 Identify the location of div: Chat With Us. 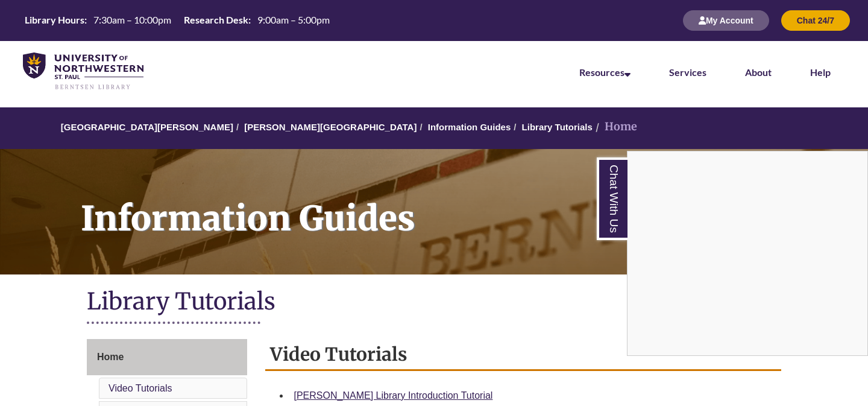
(748, 253).